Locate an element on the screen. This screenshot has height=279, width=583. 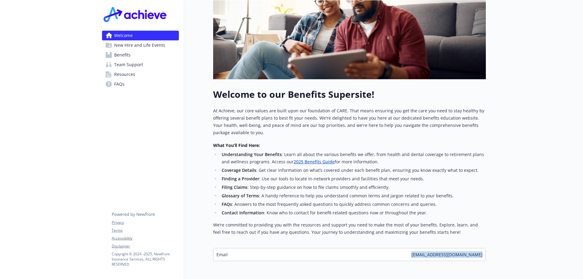
a: New Hire and Life Events is located at coordinates (140, 45).